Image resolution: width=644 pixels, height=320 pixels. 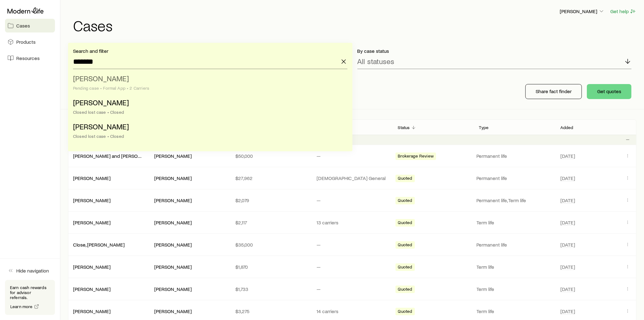 I want to click on p: $50,000, so click(x=271, y=156).